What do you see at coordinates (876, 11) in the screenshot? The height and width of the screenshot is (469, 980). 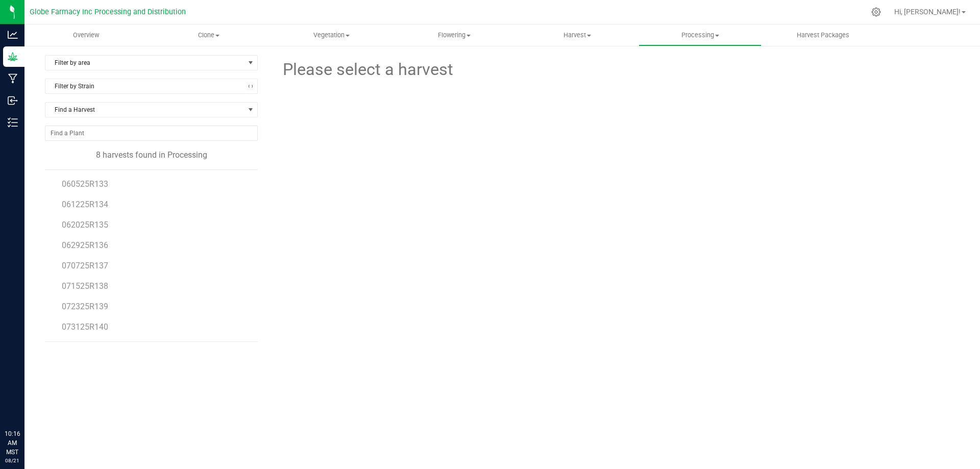 I see `div: Manage settings` at bounding box center [876, 11].